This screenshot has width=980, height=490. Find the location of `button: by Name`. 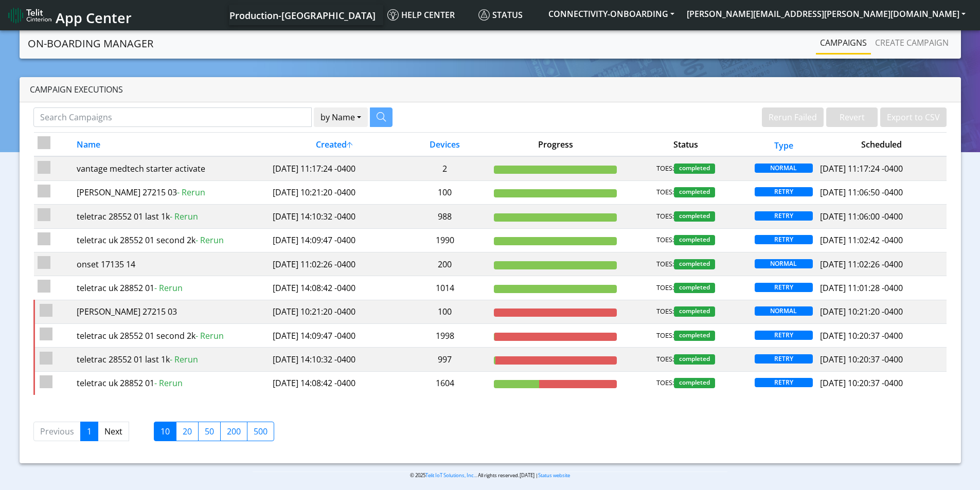

button: by Name is located at coordinates (340, 117).